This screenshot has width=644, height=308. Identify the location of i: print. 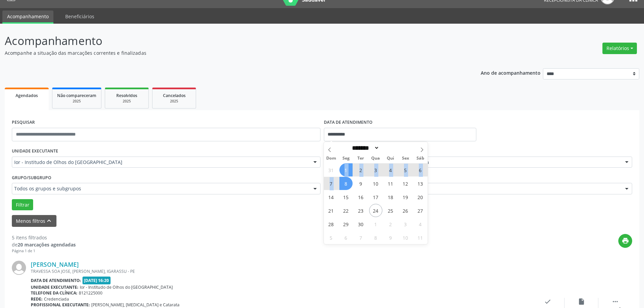
(625, 241).